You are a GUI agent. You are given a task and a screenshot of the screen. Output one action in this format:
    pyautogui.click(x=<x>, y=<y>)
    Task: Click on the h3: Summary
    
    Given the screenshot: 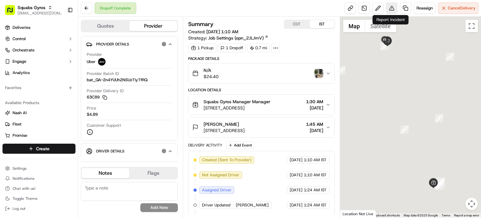 What is the action you would take?
    pyautogui.click(x=201, y=24)
    